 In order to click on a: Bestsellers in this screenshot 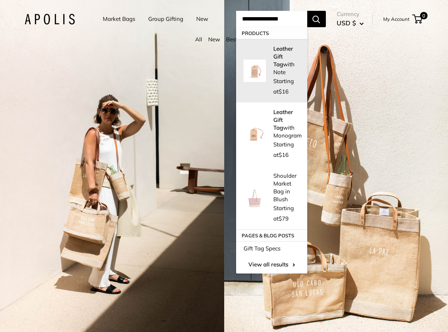, I will do `click(240, 39)`.